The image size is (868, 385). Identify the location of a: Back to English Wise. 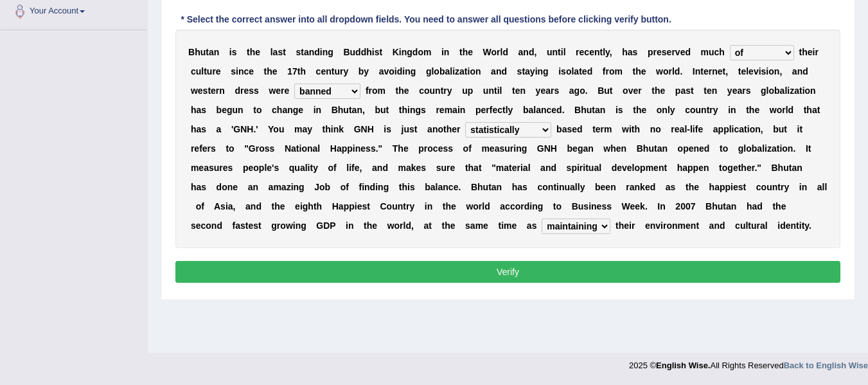
(826, 365).